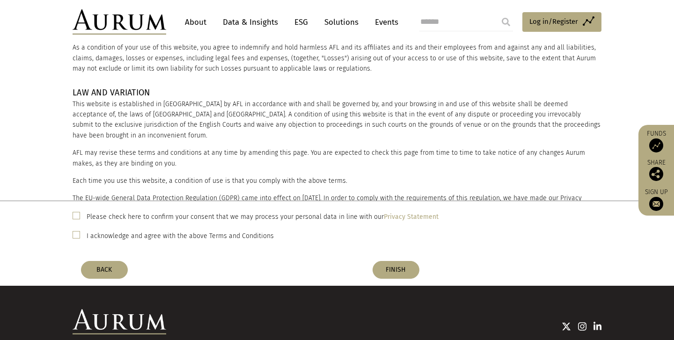  Describe the element at coordinates (384, 22) in the screenshot. I see `a: Events` at that location.